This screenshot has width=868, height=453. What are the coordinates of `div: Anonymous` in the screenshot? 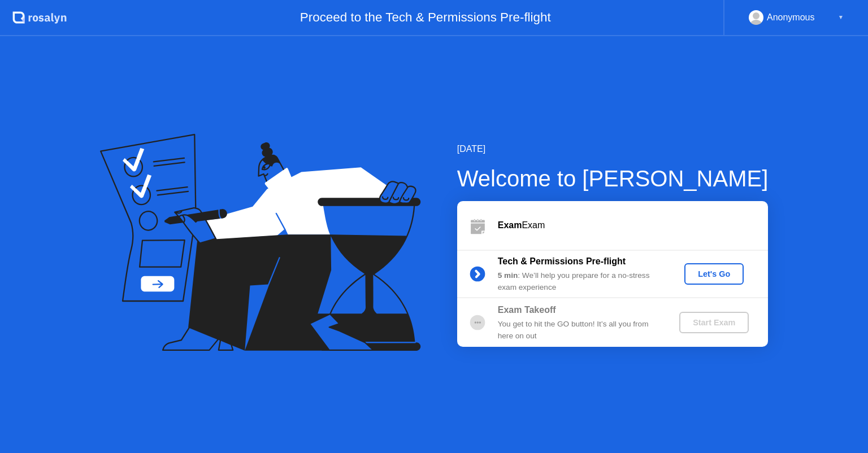 It's located at (791, 18).